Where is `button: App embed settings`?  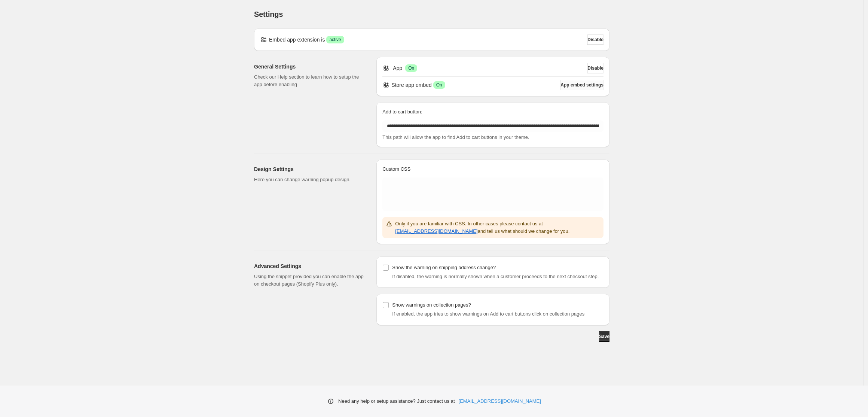
button: App embed settings is located at coordinates (582, 85).